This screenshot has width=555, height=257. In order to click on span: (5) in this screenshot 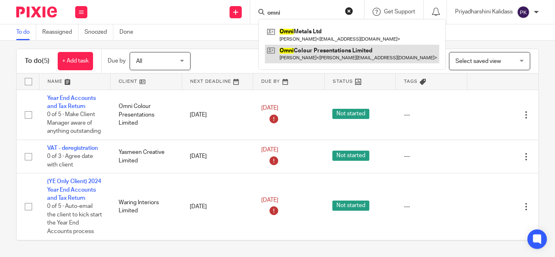, I will do `click(46, 61)`.